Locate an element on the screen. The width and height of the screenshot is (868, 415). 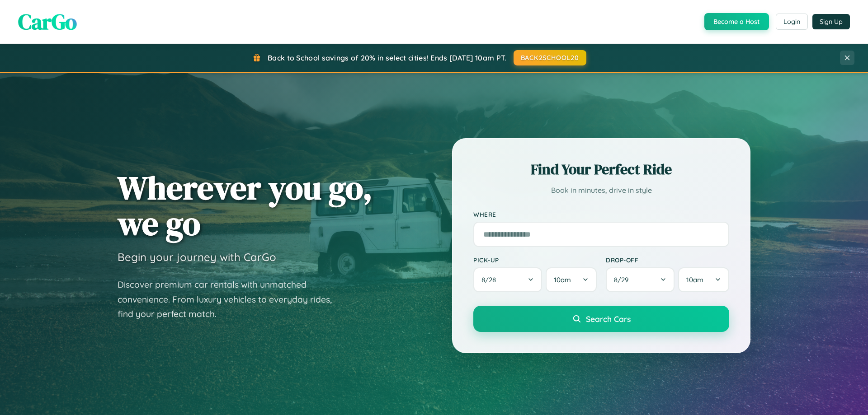
label: Where is located at coordinates (602, 214).